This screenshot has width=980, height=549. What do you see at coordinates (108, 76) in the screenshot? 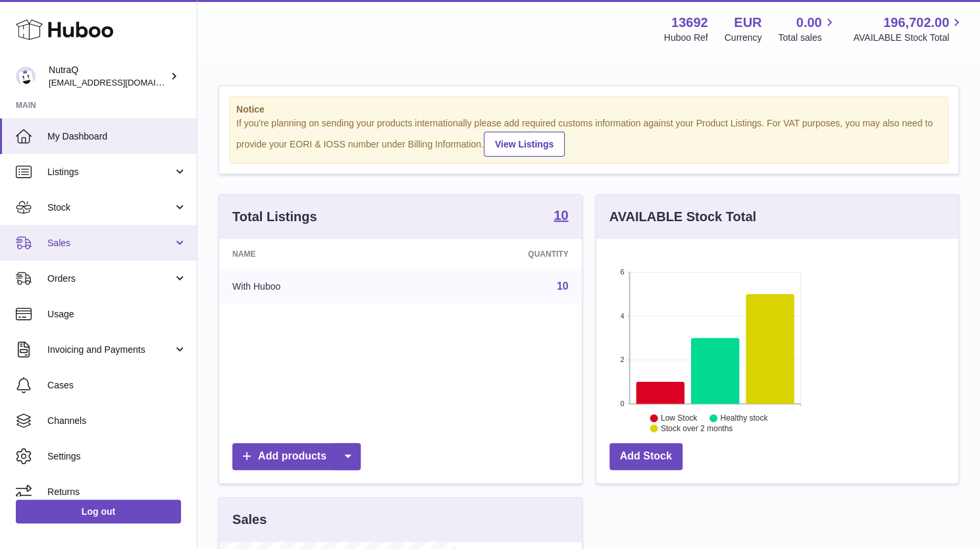
I see `div: NutraQ` at bounding box center [108, 76].